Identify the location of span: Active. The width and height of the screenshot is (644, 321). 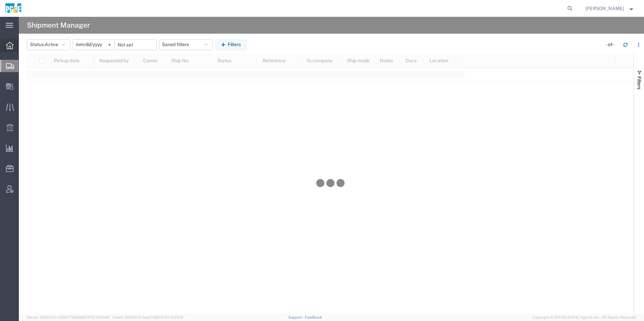
(52, 45).